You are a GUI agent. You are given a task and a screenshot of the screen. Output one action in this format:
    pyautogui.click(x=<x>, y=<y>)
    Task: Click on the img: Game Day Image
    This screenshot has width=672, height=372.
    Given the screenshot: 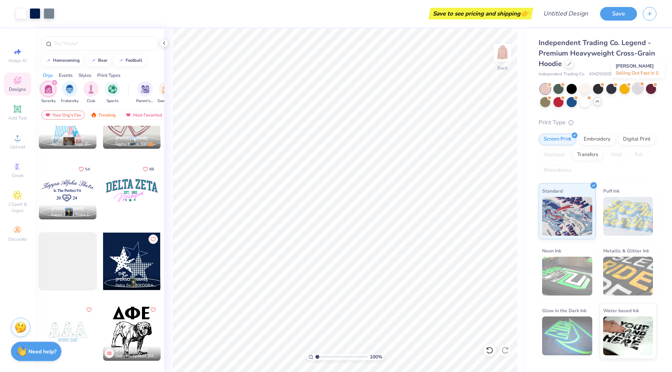 What is the action you would take?
    pyautogui.click(x=166, y=89)
    